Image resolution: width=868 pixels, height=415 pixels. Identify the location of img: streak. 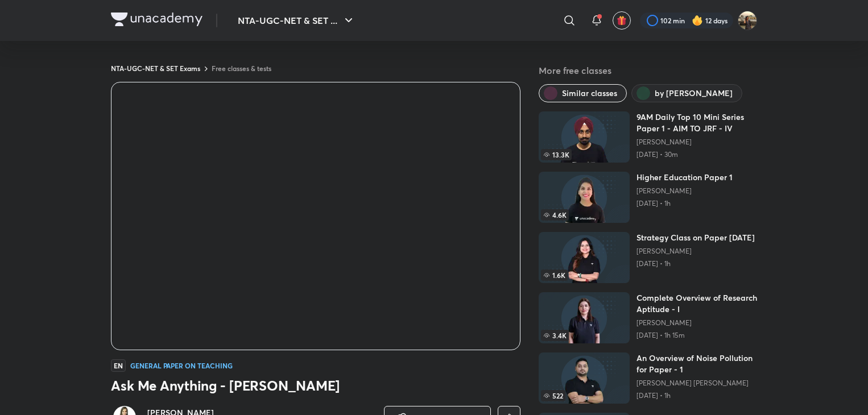
(697, 20).